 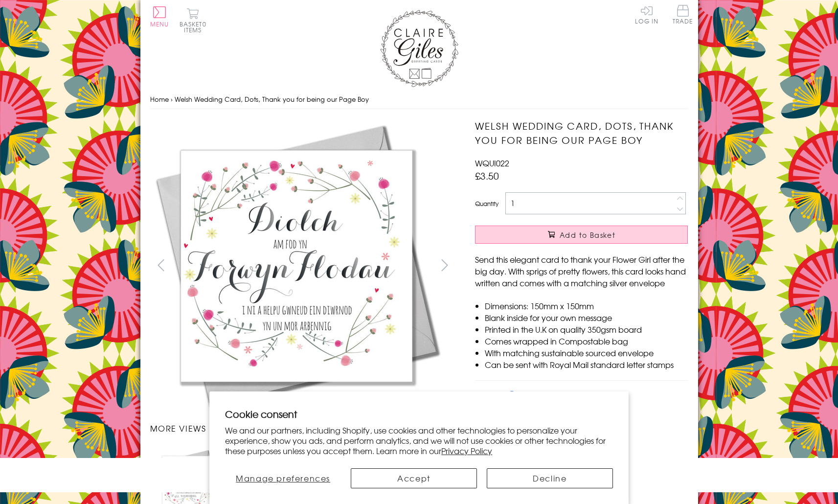 I want to click on li: Dimensions: 150mm x 150mm, so click(x=587, y=306).